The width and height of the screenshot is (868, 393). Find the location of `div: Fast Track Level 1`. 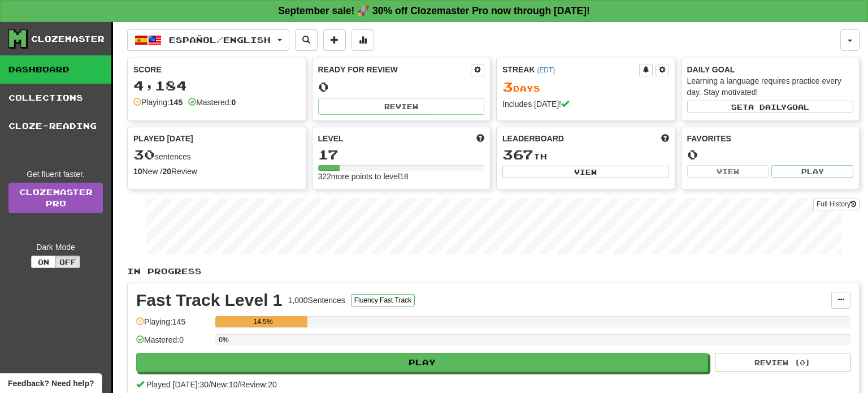

div: Fast Track Level 1 is located at coordinates (209, 301).